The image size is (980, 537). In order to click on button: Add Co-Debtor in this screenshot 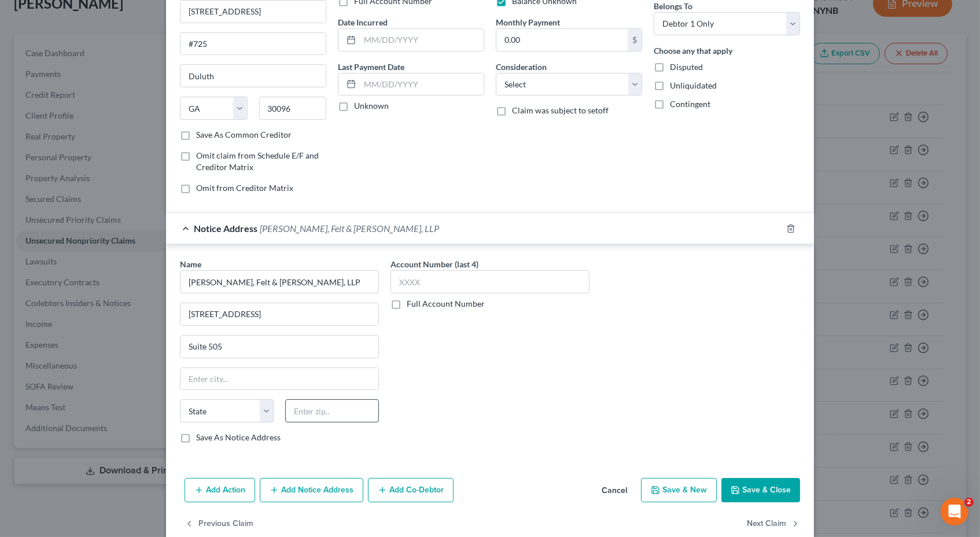, I will do `click(411, 490)`.